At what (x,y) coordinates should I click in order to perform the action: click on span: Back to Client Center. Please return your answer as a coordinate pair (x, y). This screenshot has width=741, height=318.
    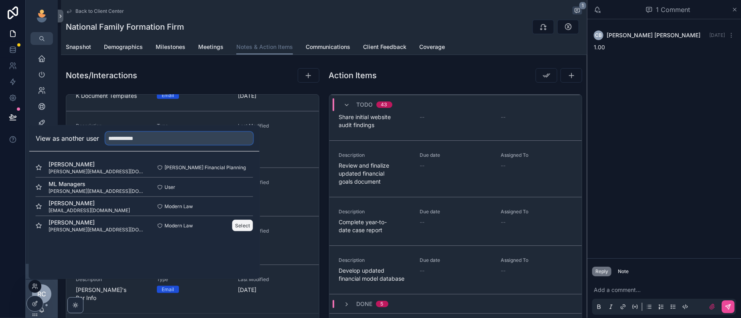
    Looking at the image, I should click on (100, 11).